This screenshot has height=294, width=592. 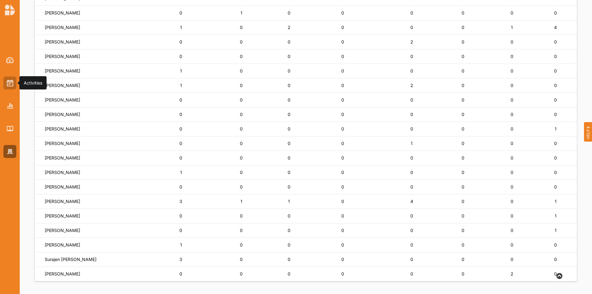 What do you see at coordinates (412, 85) in the screenshot?
I see `span: 2` at bounding box center [412, 85].